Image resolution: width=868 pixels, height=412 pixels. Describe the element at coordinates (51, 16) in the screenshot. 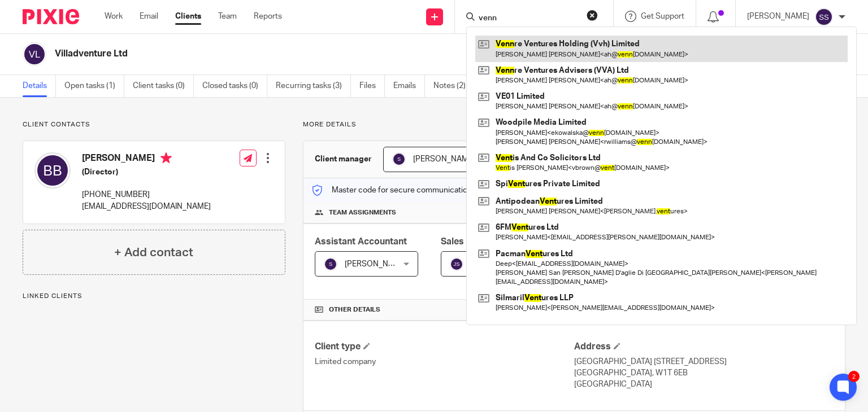

I see `img: Pixie` at that location.